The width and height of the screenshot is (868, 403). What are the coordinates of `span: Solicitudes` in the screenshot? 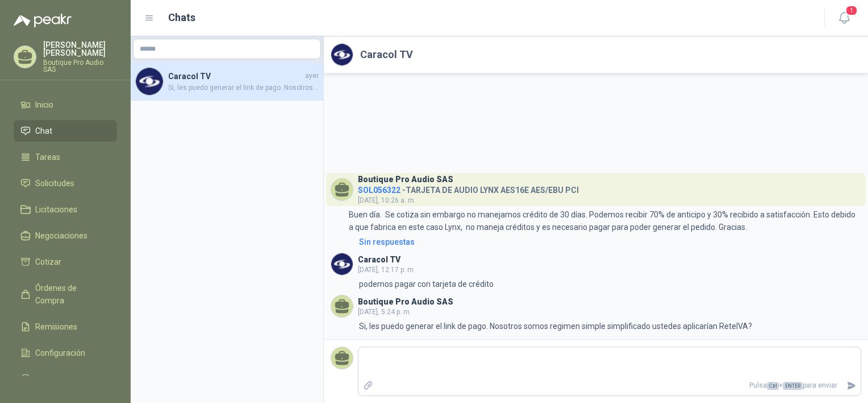 It's located at (54, 183).